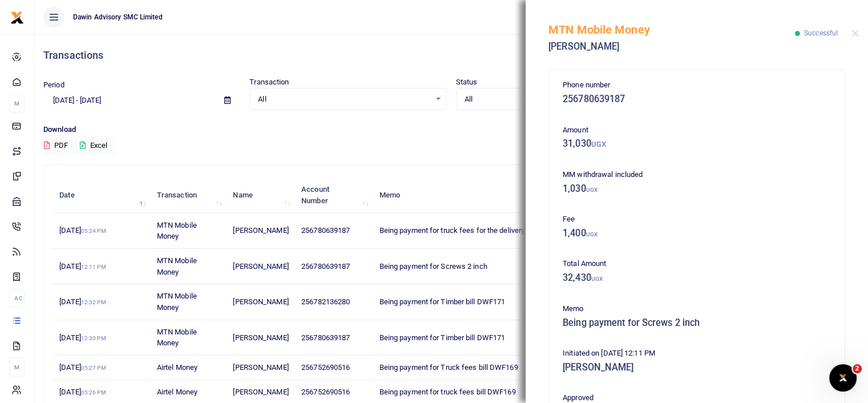  Describe the element at coordinates (93, 302) in the screenshot. I see `small: 12:32 PM` at that location.